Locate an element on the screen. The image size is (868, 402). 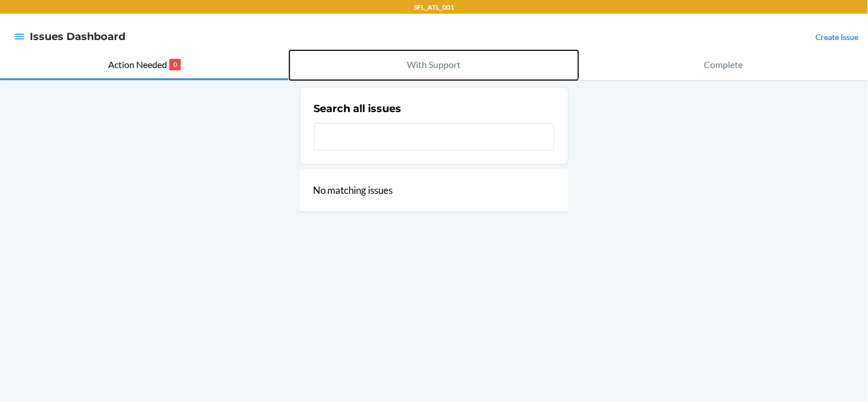
p: Complete is located at coordinates (723, 65).